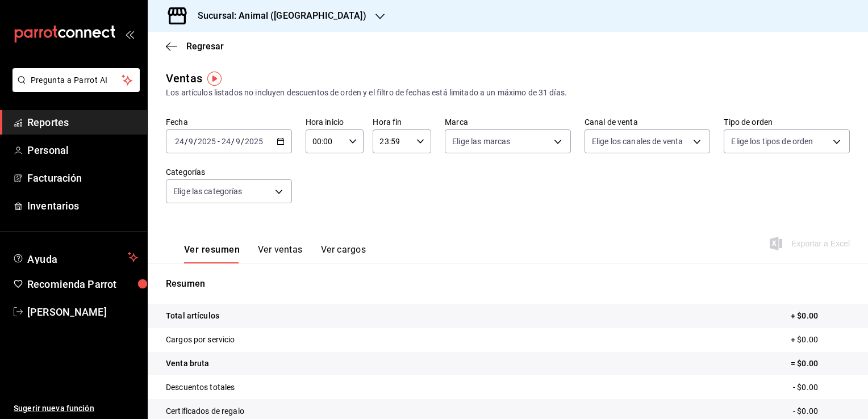 This screenshot has height=419, width=868. I want to click on p: Total artículos, so click(192, 315).